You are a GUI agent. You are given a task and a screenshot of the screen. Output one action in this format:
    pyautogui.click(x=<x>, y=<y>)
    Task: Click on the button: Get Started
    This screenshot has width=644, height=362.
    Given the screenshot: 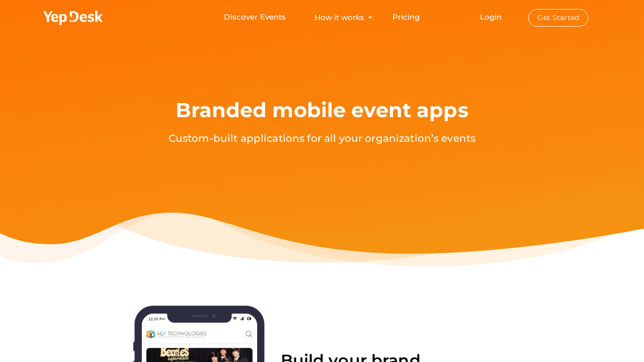 What is the action you would take?
    pyautogui.click(x=558, y=18)
    